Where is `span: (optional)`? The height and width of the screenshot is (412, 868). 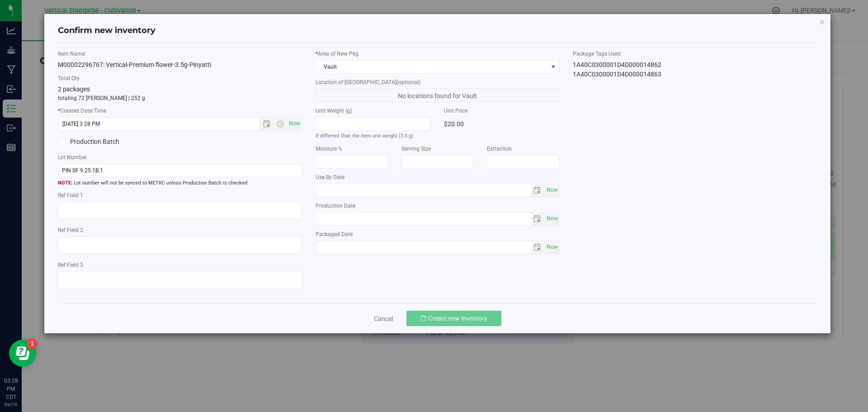 span: (optional) is located at coordinates (408, 82).